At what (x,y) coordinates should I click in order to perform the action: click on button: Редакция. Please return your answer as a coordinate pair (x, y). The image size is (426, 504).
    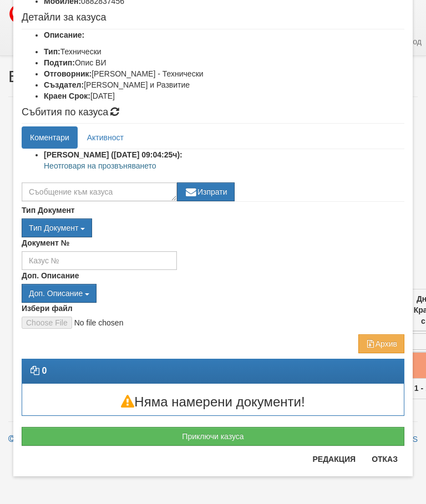
    Looking at the image, I should click on (334, 459).